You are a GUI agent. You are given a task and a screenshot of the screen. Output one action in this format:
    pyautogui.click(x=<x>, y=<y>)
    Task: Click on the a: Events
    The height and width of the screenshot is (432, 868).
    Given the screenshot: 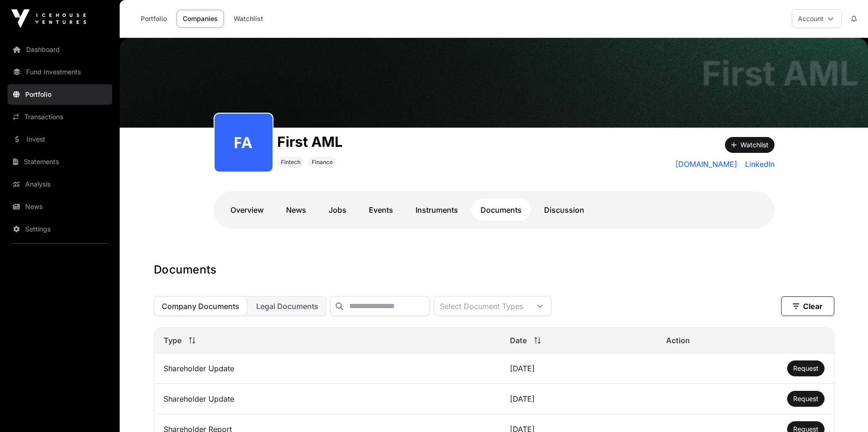 What is the action you would take?
    pyautogui.click(x=381, y=210)
    